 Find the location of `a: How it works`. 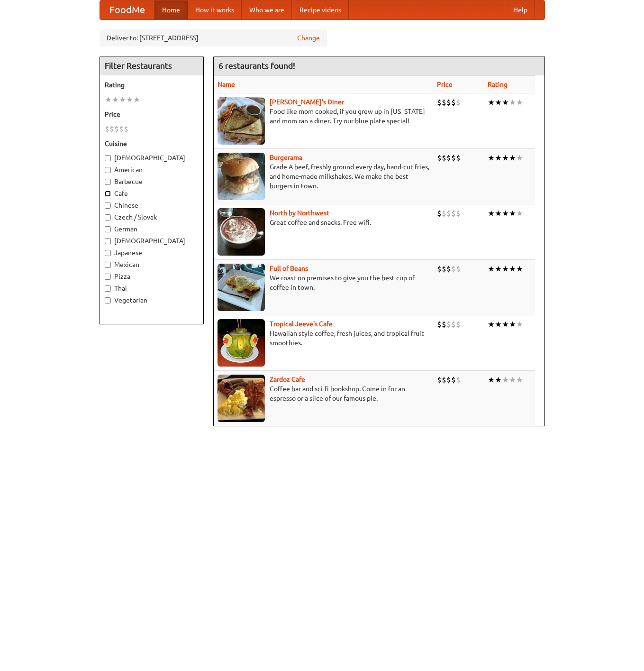

a: How it works is located at coordinates (215, 10).